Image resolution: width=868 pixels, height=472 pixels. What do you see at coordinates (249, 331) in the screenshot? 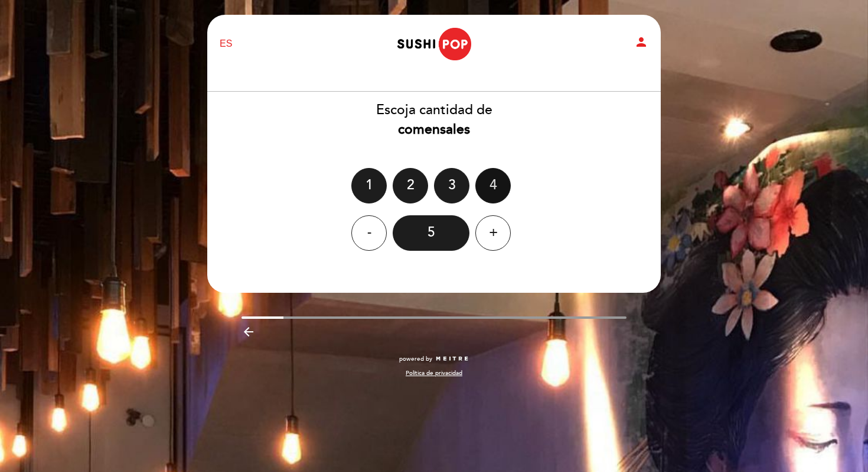
I see `i: arrow_backward` at bounding box center [249, 331].